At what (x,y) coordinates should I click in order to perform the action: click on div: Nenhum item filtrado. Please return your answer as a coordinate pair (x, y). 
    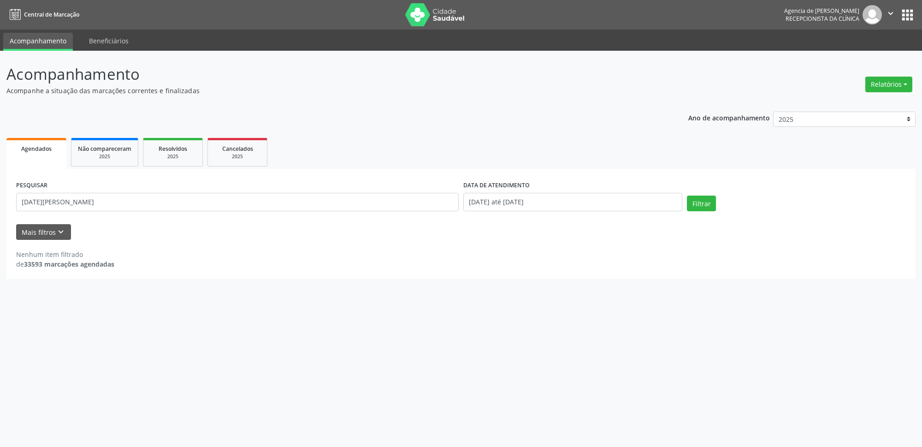
    Looking at the image, I should click on (65, 254).